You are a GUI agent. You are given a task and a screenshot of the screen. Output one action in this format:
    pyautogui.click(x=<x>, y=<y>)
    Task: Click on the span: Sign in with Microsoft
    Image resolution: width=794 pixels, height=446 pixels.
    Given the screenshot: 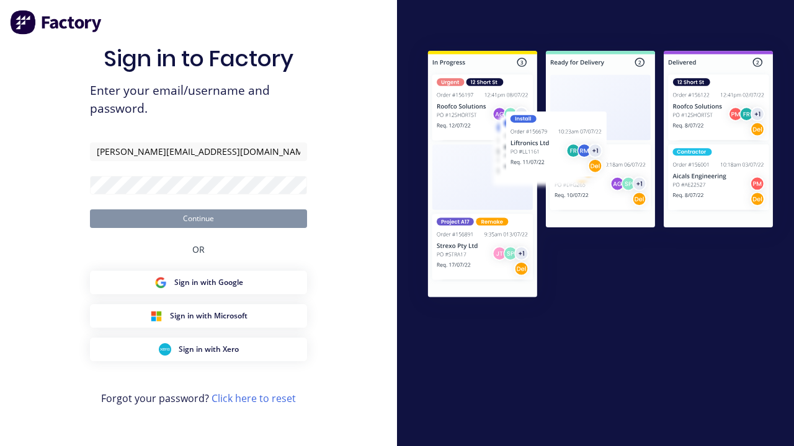 What is the action you would take?
    pyautogui.click(x=208, y=316)
    